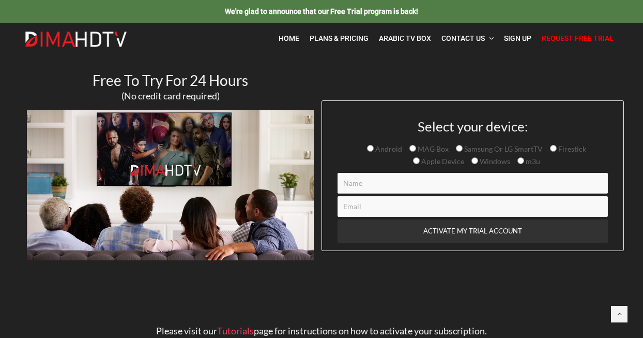  I want to click on span: Home, so click(289, 38).